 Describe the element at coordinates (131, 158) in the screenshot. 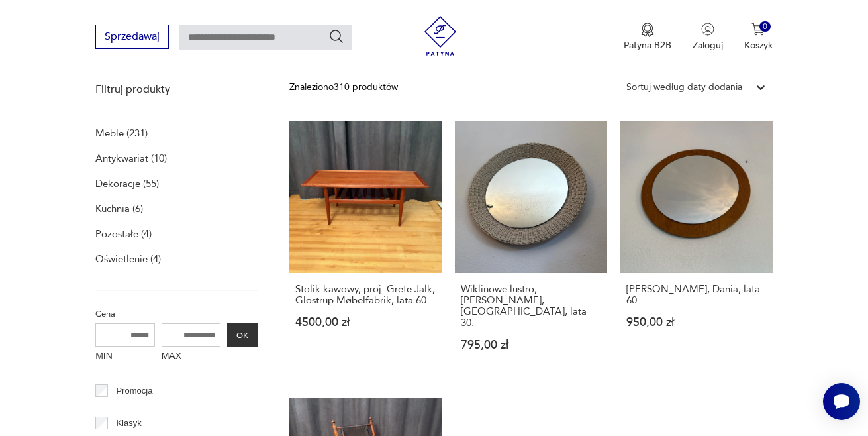

I see `a: Antykwariat (10)` at that location.